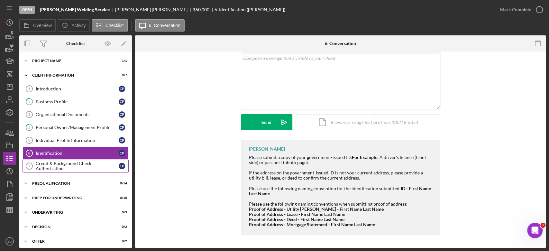 The width and height of the screenshot is (549, 251). I want to click on div: 0 / 10, so click(121, 198).